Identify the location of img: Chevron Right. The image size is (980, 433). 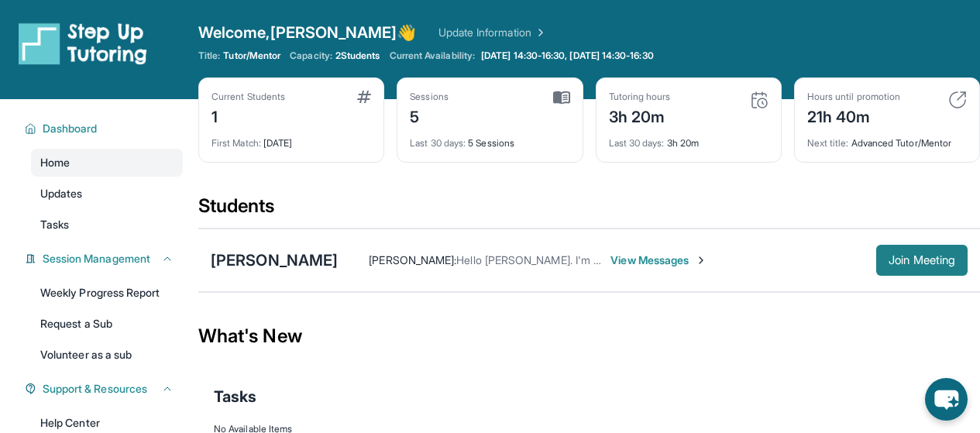
(539, 32).